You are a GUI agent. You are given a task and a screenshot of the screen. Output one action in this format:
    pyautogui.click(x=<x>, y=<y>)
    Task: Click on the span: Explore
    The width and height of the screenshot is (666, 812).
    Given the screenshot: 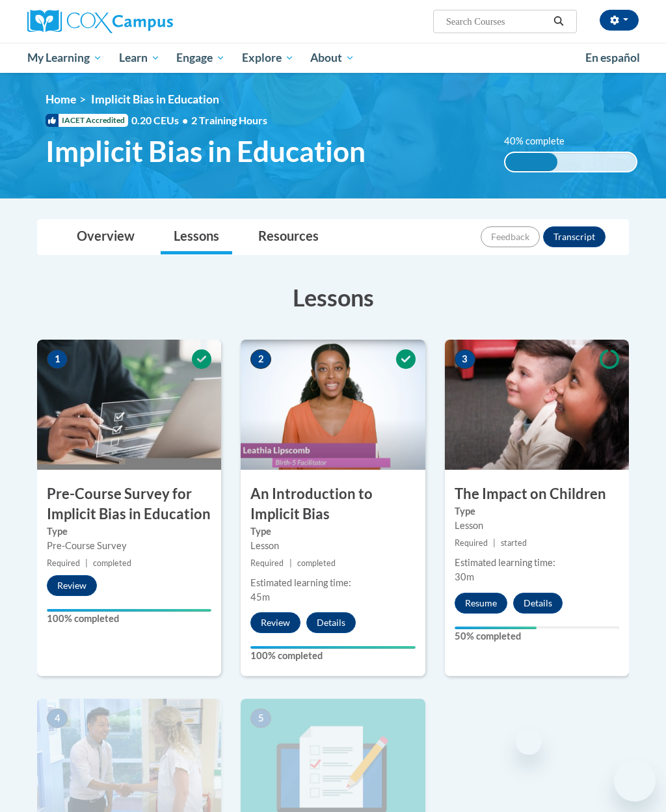 What is the action you would take?
    pyautogui.click(x=268, y=58)
    